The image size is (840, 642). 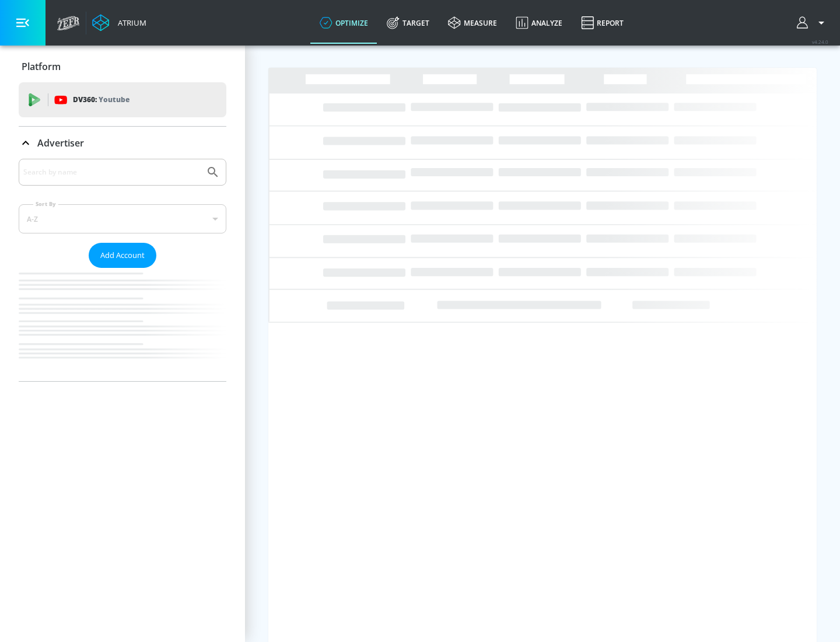 What do you see at coordinates (61, 143) in the screenshot?
I see `p: Advertiser` at bounding box center [61, 143].